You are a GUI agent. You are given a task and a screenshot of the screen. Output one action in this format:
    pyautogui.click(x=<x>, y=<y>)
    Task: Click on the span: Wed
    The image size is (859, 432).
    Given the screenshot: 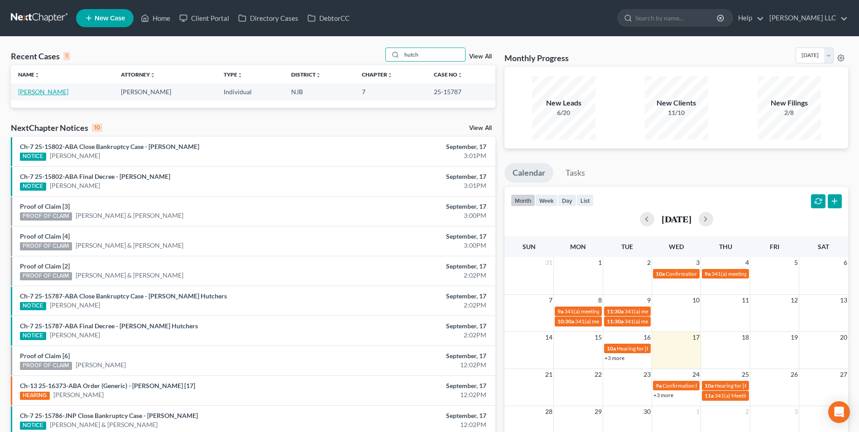 What is the action you would take?
    pyautogui.click(x=676, y=246)
    